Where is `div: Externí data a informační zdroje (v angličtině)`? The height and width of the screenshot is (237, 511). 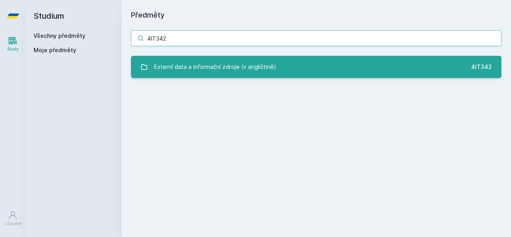
div: Externí data a informační zdroje (v angličtině) is located at coordinates (215, 67).